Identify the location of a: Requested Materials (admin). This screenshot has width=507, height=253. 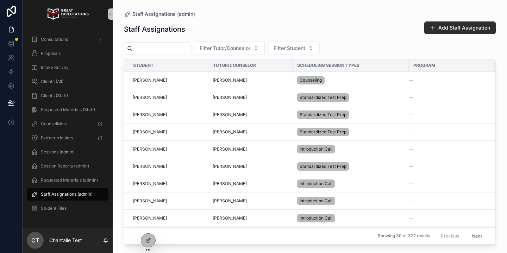
(68, 180).